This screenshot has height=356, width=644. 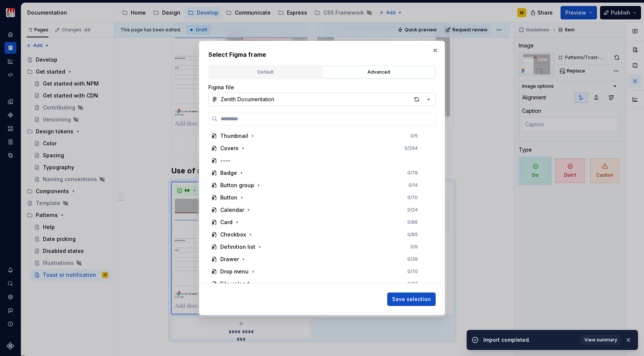 I want to click on div: Drop menu, so click(x=235, y=272).